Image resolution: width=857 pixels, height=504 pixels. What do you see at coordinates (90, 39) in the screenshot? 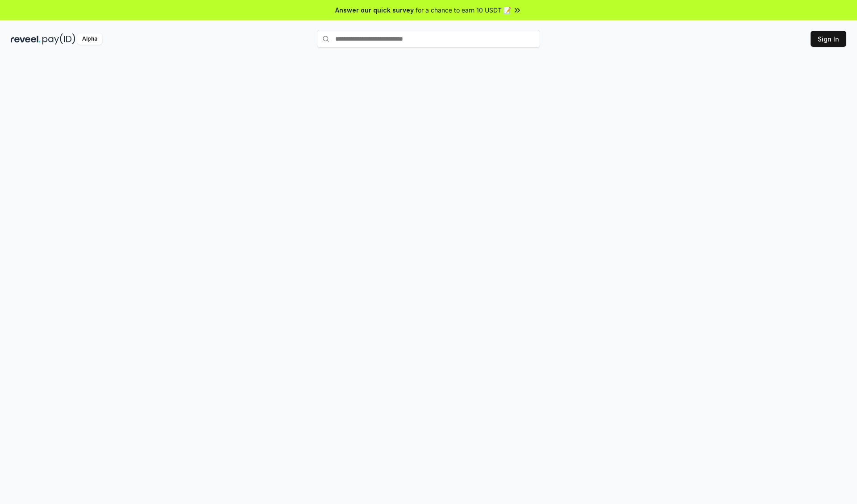
I see `div: Alpha` at bounding box center [90, 39].